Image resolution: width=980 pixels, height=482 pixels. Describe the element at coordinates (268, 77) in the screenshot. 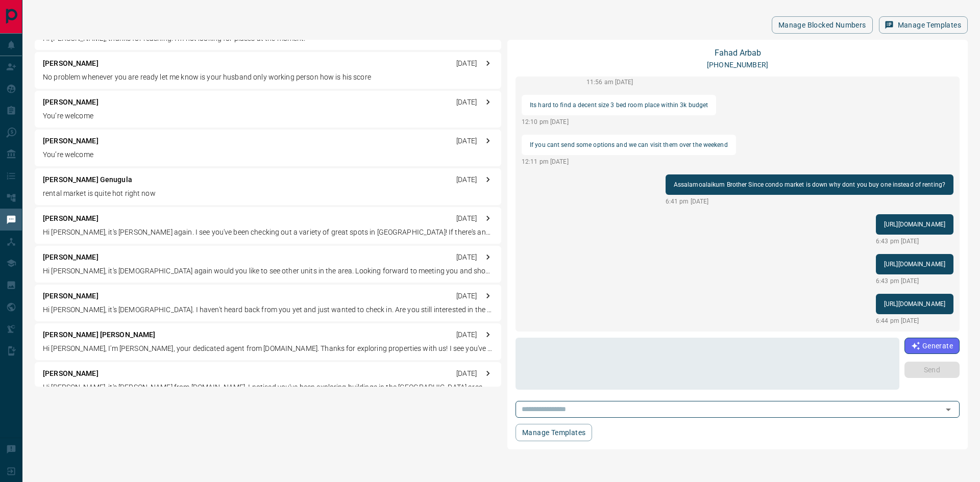

I see `p: No problem whenever you are ready let me know is your husband only working person how is his score` at that location.